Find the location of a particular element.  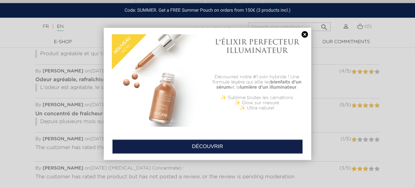

a: DÉCOUVRIR is located at coordinates (208, 147).